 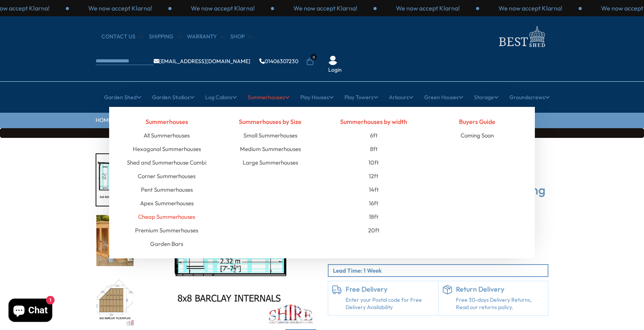 I want to click on p: Lead Time: 1 Week, so click(x=440, y=271).